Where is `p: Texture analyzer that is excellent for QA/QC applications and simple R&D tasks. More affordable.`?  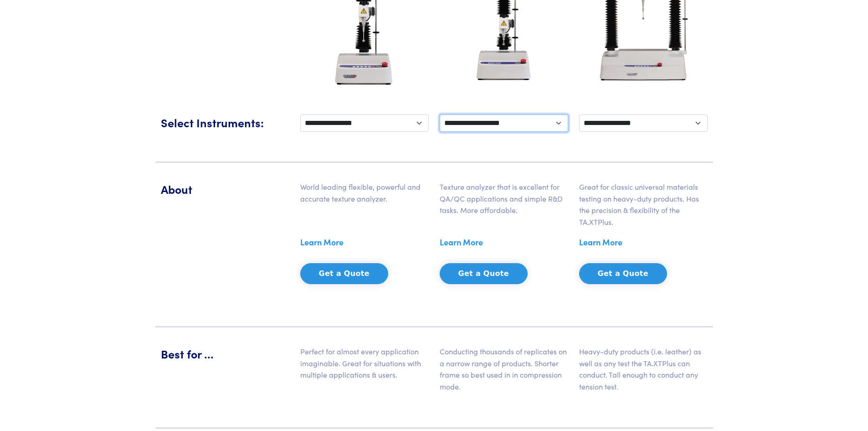 p: Texture analyzer that is excellent for QA/QC applications and simple R&D tasks. More affordable. is located at coordinates (504, 198).